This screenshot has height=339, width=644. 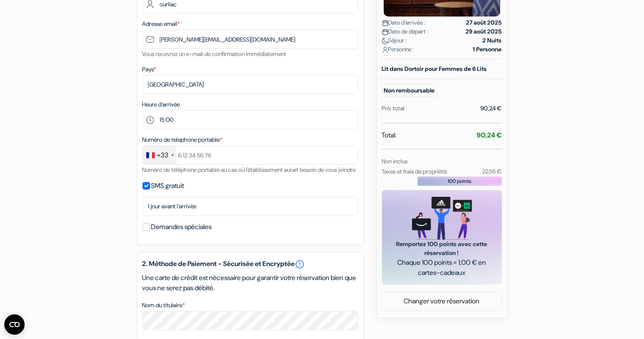 I want to click on img: user_icon.svg, so click(x=385, y=50).